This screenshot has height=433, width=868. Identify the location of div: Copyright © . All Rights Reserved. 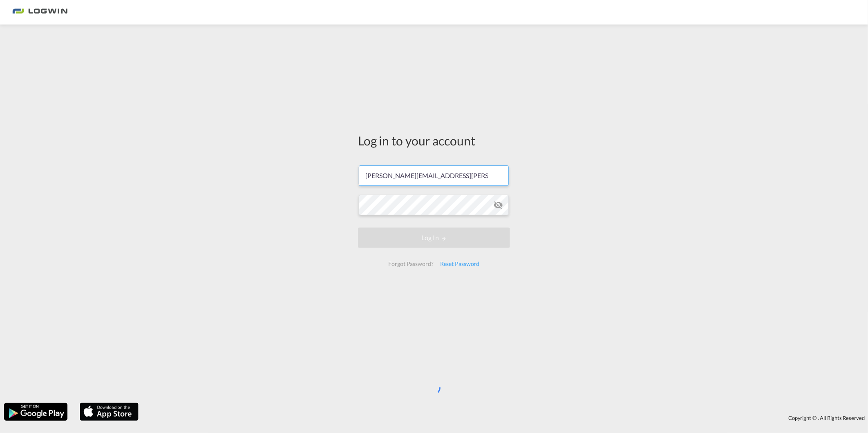
(505, 418).